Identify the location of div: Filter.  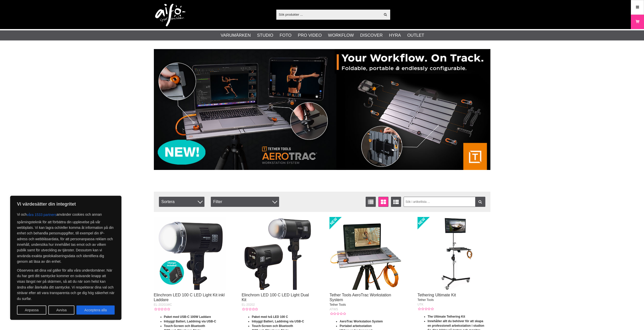
(245, 202).